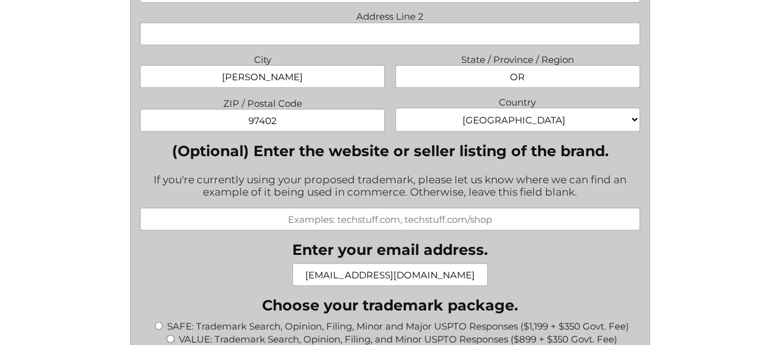  I want to click on label: Country, so click(518, 100).